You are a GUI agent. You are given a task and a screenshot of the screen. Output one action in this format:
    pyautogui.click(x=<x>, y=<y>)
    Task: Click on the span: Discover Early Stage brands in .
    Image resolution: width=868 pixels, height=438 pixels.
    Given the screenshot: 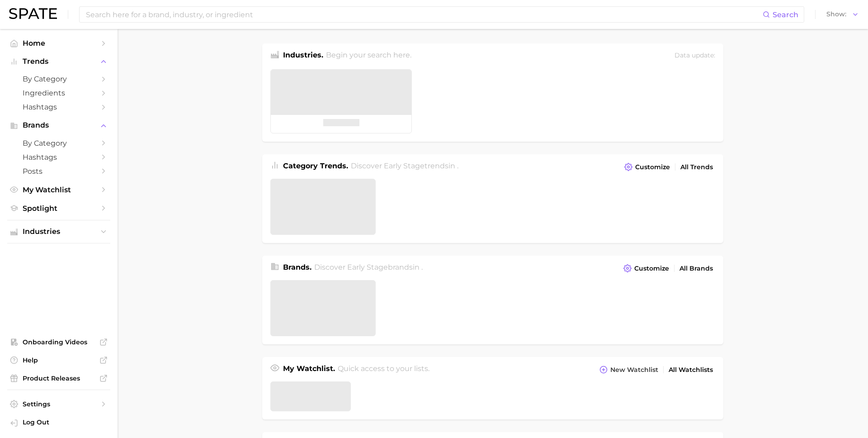 What is the action you would take?
    pyautogui.click(x=369, y=267)
    